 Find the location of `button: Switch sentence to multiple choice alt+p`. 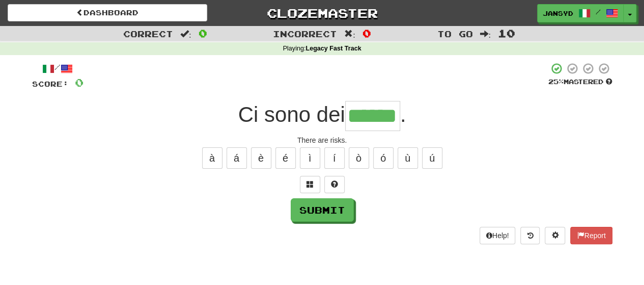

button: Switch sentence to multiple choice alt+p is located at coordinates (310, 184).